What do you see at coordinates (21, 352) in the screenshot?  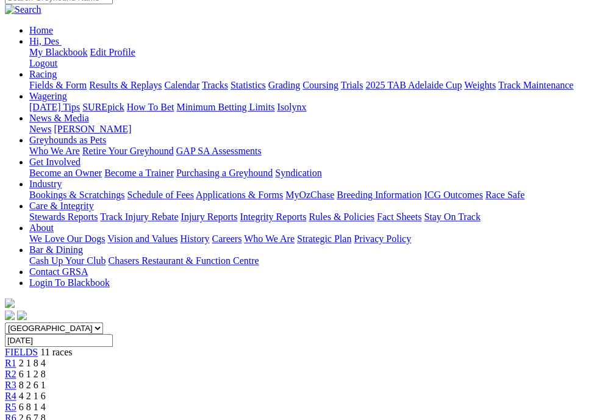 I see `a: FIELDS` at bounding box center [21, 352].